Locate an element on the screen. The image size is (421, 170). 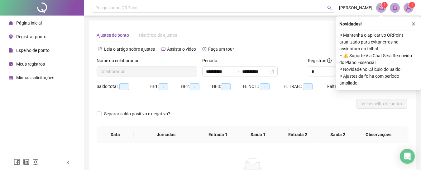
span: Página inicial is located at coordinates (29, 23).